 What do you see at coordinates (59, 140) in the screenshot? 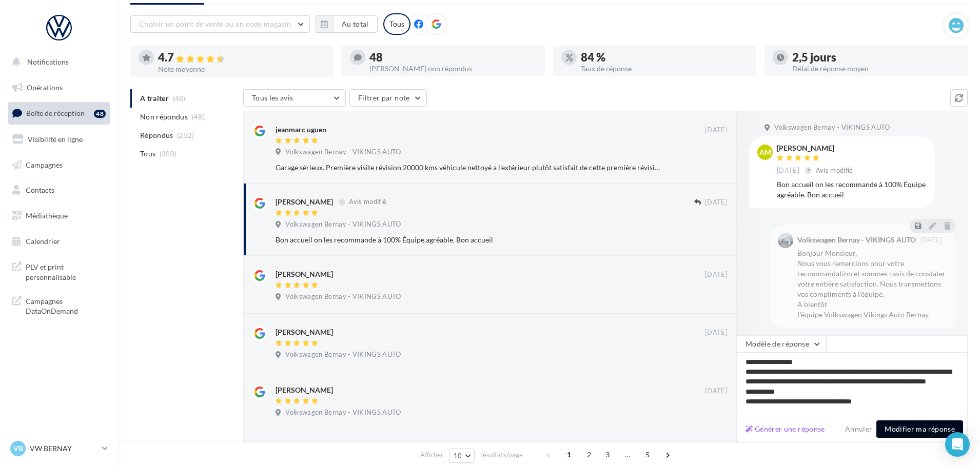
I see `a: Visibilité en ligne` at bounding box center [59, 140].